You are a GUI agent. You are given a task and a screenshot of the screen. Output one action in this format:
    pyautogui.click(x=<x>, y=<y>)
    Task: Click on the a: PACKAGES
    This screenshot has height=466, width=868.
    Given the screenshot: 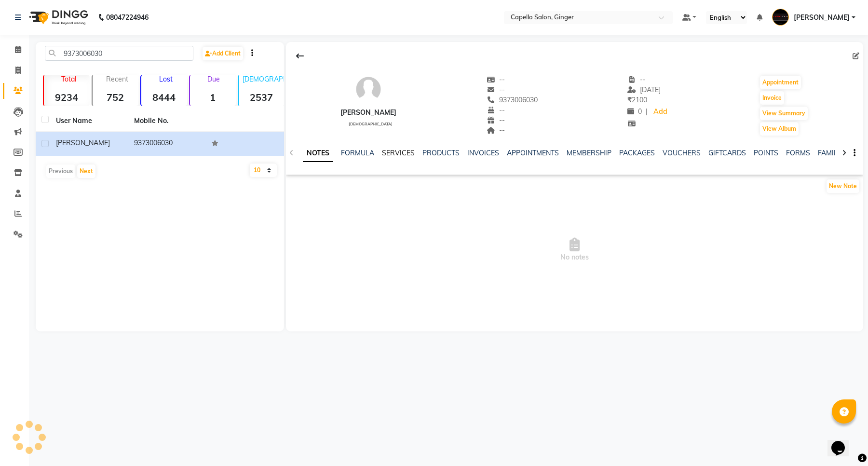 What is the action you would take?
    pyautogui.click(x=637, y=153)
    